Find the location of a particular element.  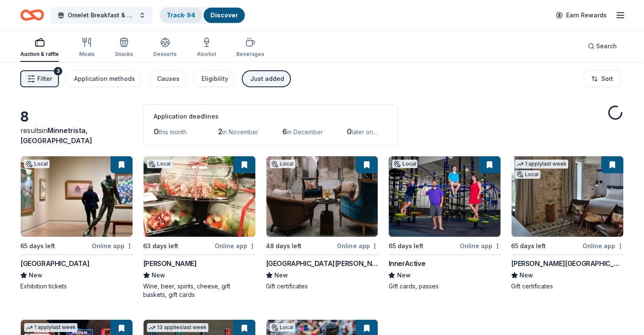

div: Application methods is located at coordinates (105, 79).